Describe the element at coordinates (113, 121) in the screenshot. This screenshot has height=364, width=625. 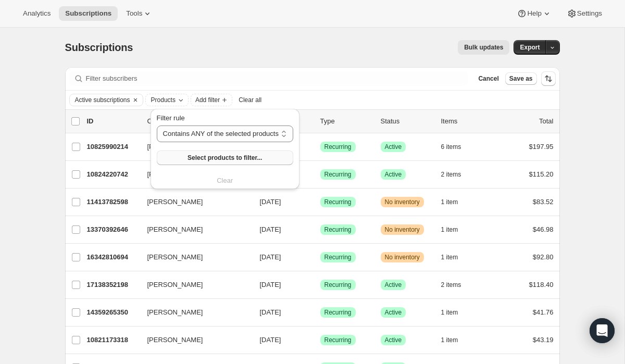
I see `p: ID` at that location.